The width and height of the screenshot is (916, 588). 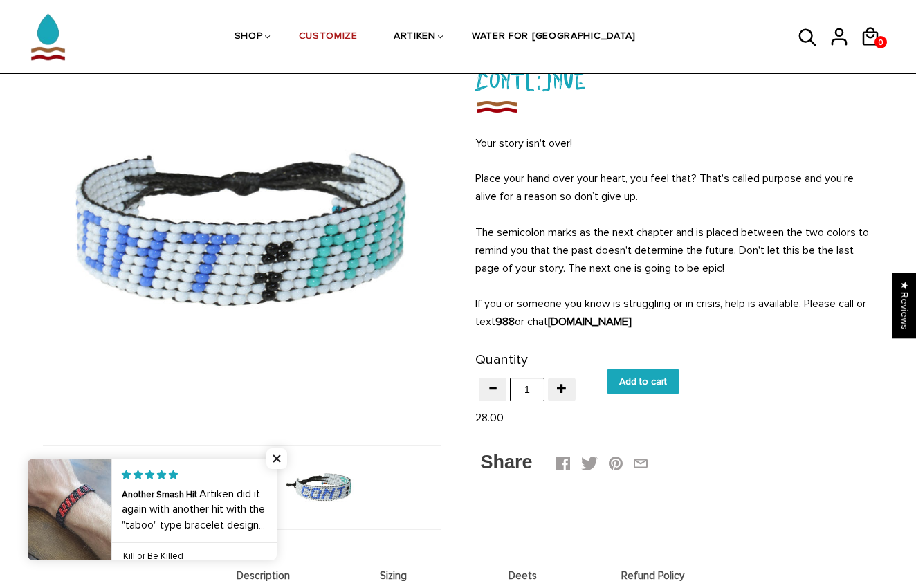 What do you see at coordinates (502, 360) in the screenshot?
I see `label: Quantity` at bounding box center [502, 360].